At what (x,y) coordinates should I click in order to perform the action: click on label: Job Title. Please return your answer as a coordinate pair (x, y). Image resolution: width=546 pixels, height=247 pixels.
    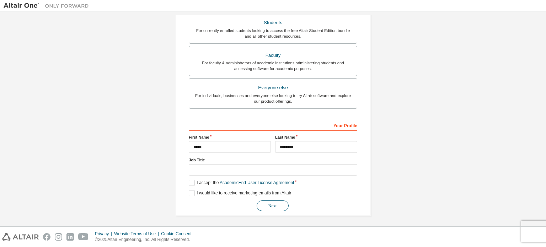
    Looking at the image, I should click on (273, 160).